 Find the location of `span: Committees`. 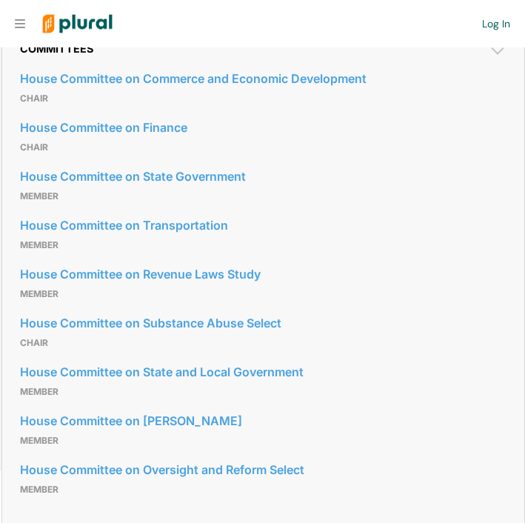

span: Committees is located at coordinates (56, 48).